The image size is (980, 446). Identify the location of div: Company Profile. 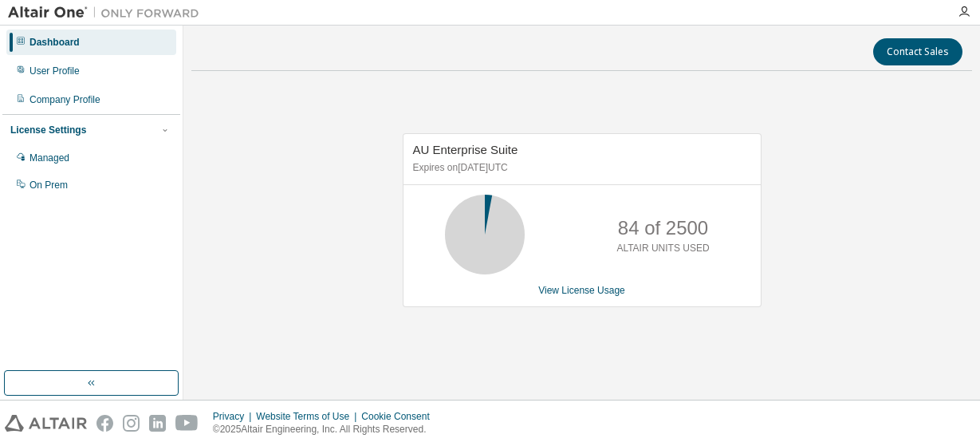
(64, 100).